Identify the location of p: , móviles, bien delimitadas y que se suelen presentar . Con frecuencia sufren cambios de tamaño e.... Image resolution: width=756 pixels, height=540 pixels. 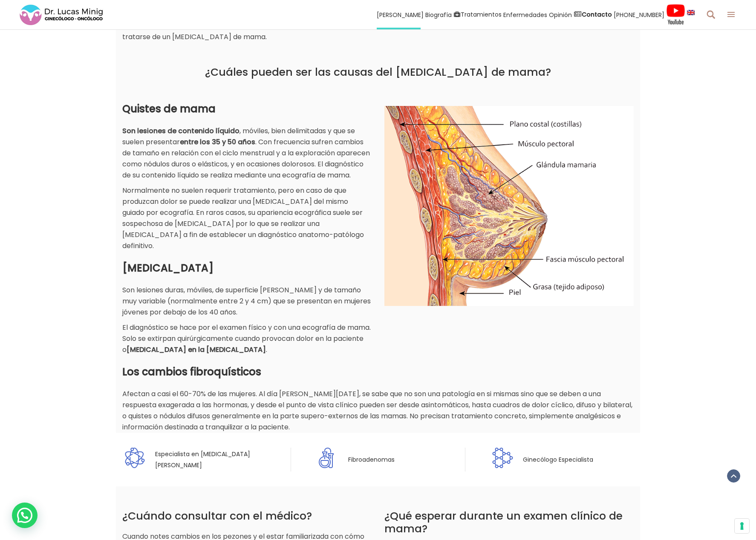
(247, 153).